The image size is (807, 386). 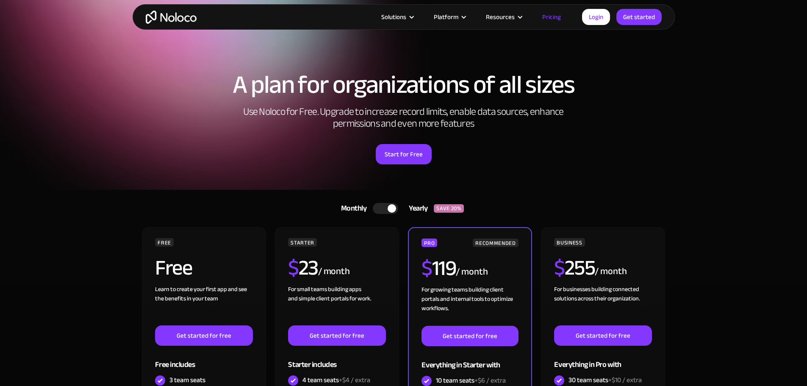 I want to click on div: Starter includes, so click(x=337, y=359).